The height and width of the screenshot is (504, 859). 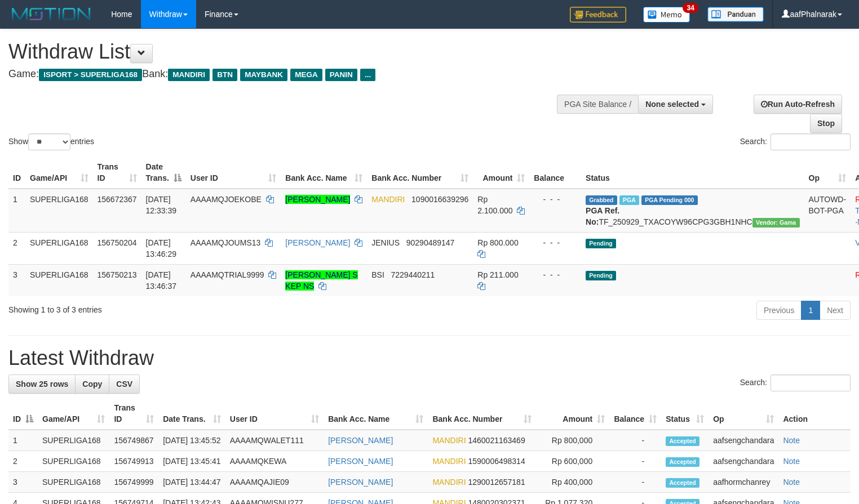 What do you see at coordinates (413, 275) in the screenshot?
I see `span: Copy 7229440211 to clipboard` at bounding box center [413, 275].